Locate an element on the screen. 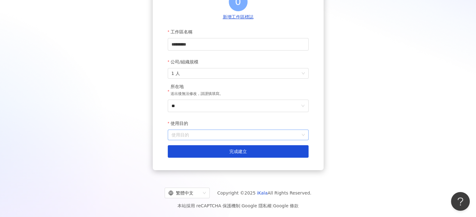 The image size is (476, 217). span: 完成建立 is located at coordinates (238, 152).